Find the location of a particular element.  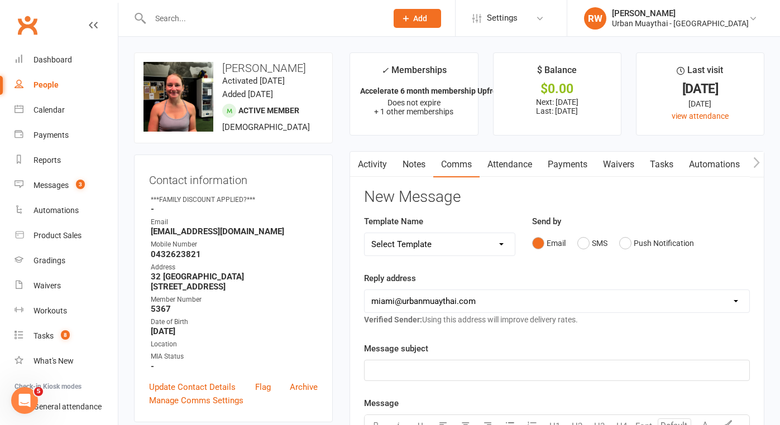

div: Member Number is located at coordinates (234, 300).